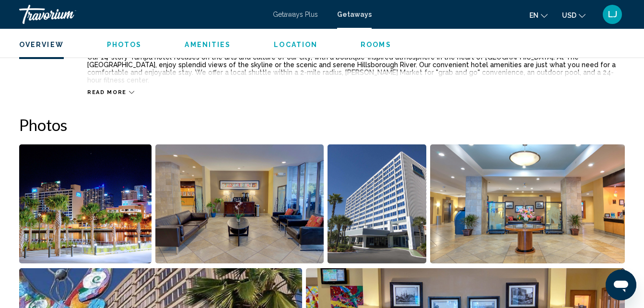 The height and width of the screenshot is (308, 644). What do you see at coordinates (376, 45) in the screenshot?
I see `span: Rooms` at bounding box center [376, 45].